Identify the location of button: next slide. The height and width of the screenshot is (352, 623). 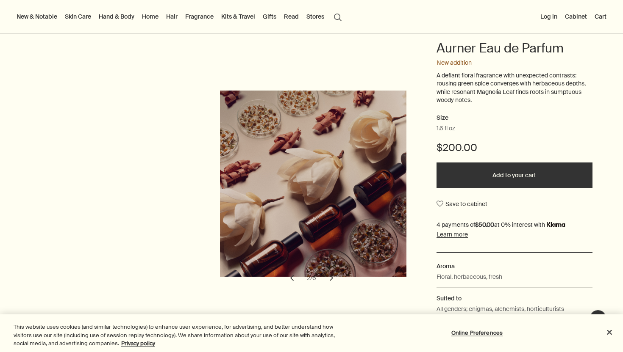
(331, 278).